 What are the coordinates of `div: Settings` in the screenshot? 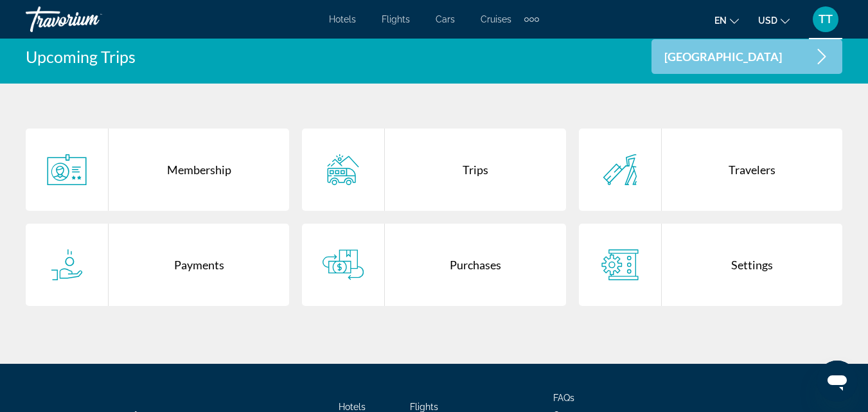 It's located at (752, 265).